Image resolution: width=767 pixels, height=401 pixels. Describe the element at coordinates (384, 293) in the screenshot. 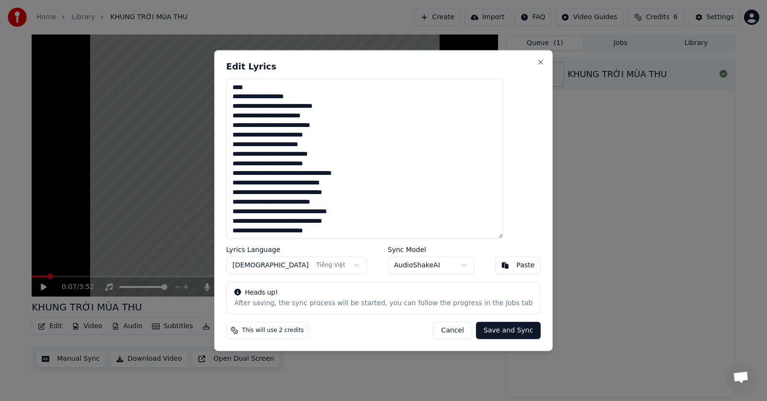

I see `div: Heads up!` at that location.